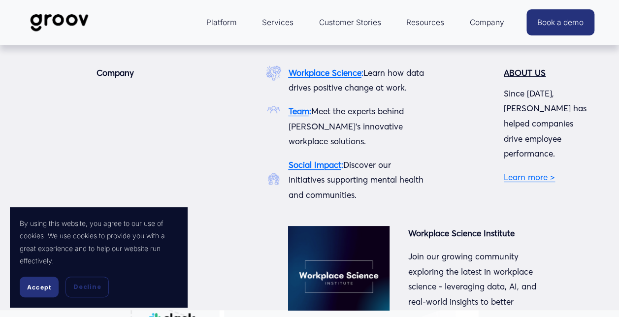  What do you see at coordinates (525, 72) in the screenshot?
I see `strong: ABOUT US` at bounding box center [525, 72].